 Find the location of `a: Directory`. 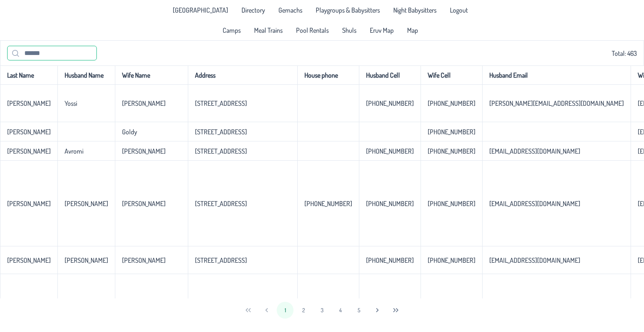

a: Directory is located at coordinates (253, 10).